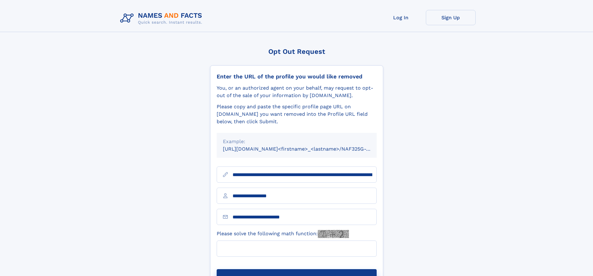 The height and width of the screenshot is (276, 593). I want to click on div: Opt Out Request, so click(297, 51).